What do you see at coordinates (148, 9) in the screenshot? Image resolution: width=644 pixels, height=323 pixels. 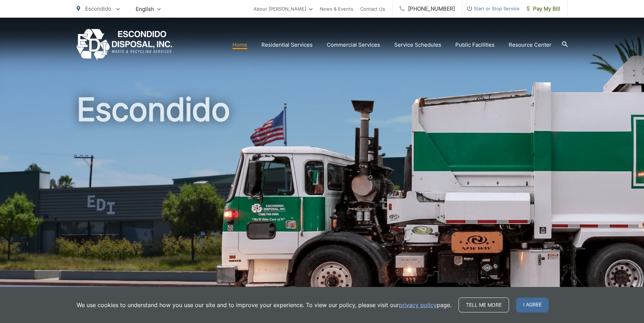 I see `span: English` at bounding box center [148, 9].